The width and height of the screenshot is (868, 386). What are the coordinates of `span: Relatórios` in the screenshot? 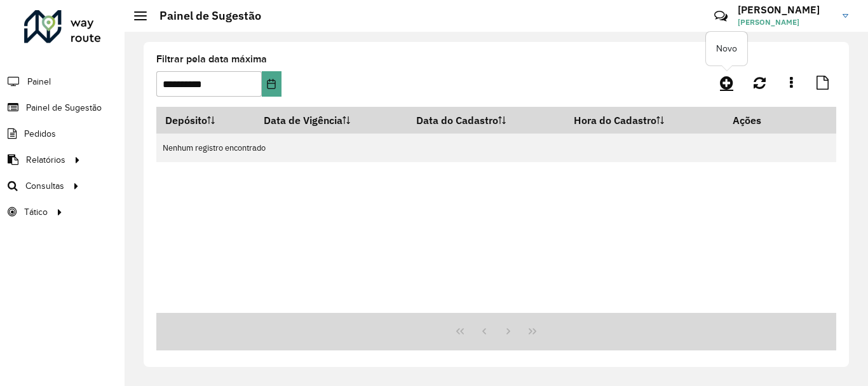 It's located at (45, 160).